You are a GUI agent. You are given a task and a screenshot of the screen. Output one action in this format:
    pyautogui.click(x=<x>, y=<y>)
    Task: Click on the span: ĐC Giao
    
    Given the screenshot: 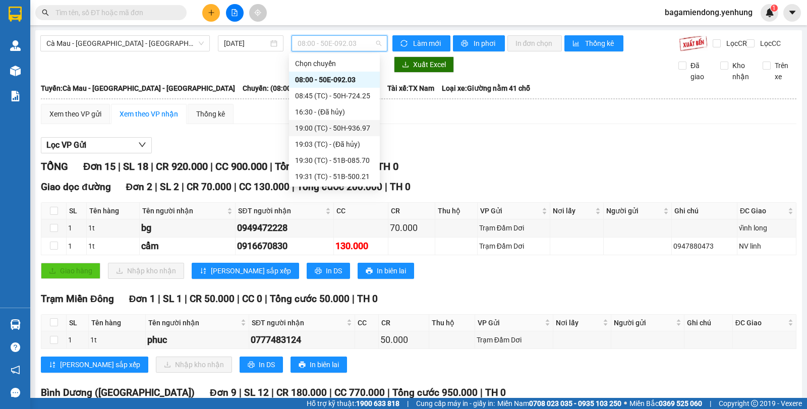 What is the action you would take?
    pyautogui.click(x=761, y=323)
    